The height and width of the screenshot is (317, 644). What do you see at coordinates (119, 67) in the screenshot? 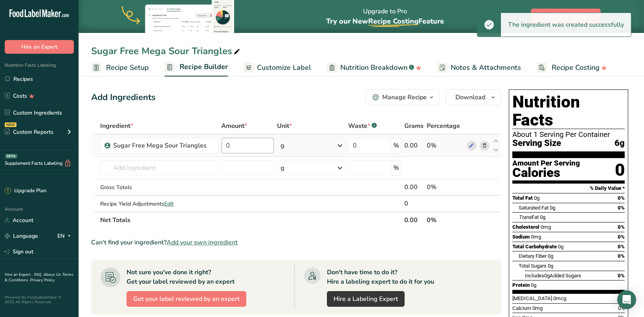
I see `a: Recipe Setup` at bounding box center [119, 67].